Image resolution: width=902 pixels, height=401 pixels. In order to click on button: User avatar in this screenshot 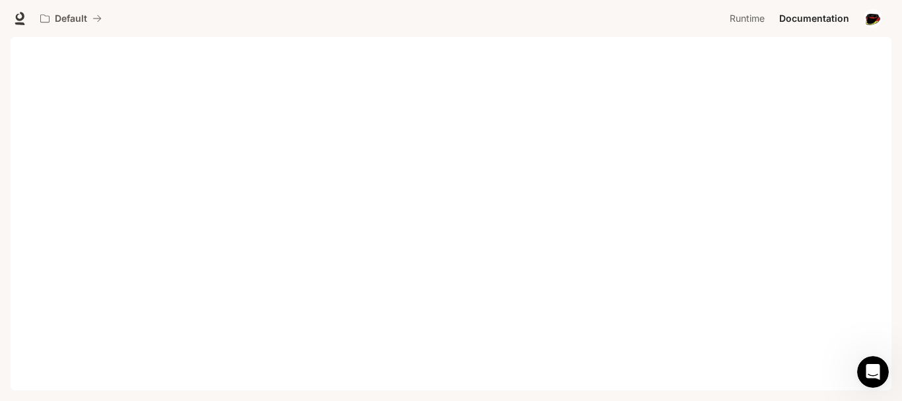, I will do `click(873, 18)`.